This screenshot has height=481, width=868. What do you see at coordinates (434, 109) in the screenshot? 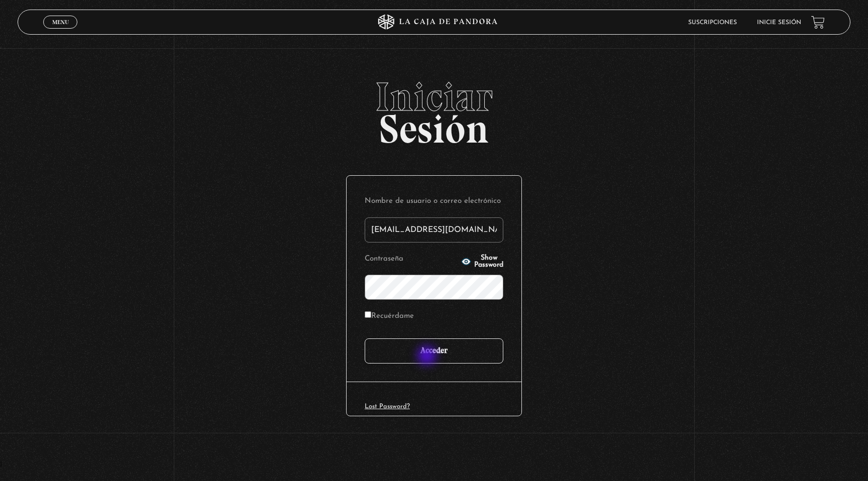
I see `h2: Sesión` at bounding box center [434, 109].